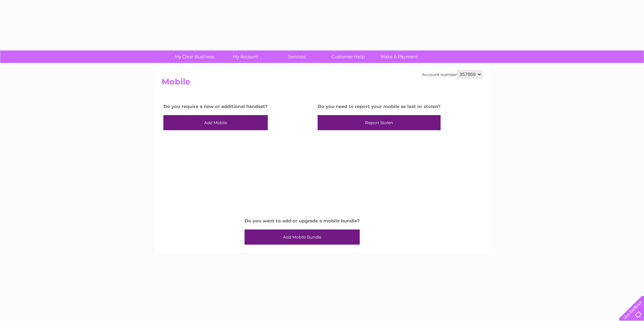 This screenshot has width=644, height=321. What do you see at coordinates (379, 106) in the screenshot?
I see `h4: Do you need to report your mobile as lost or stolen?` at bounding box center [379, 106].